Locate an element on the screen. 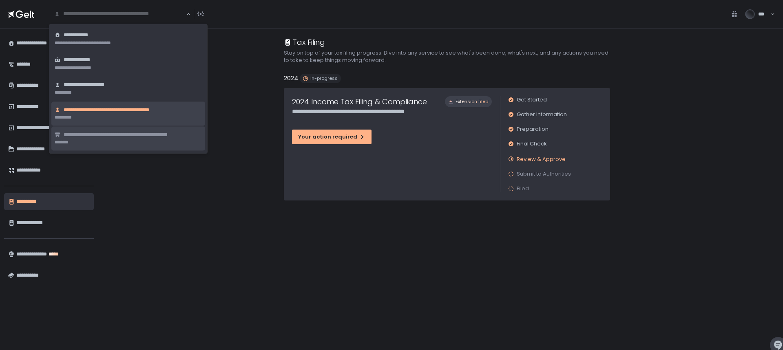 The height and width of the screenshot is (350, 783). input: Search for option is located at coordinates (120, 14).